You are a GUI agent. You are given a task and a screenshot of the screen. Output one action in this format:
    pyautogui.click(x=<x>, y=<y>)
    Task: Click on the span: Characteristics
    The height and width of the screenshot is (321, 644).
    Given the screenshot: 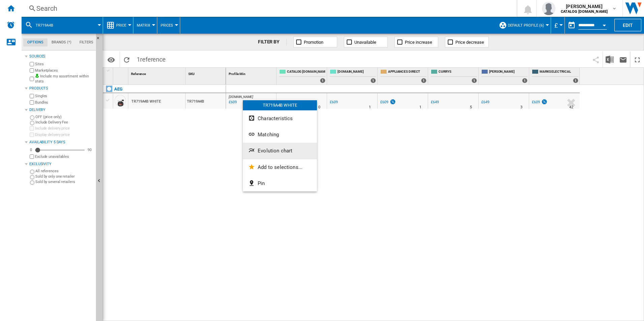 What is the action you would take?
    pyautogui.click(x=275, y=119)
    